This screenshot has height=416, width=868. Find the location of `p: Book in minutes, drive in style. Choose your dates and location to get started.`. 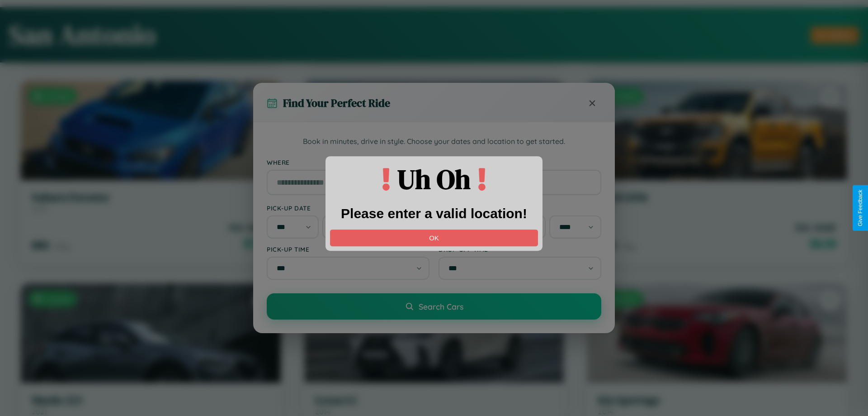

p: Book in minutes, drive in style. Choose your dates and location to get started. is located at coordinates (434, 142).